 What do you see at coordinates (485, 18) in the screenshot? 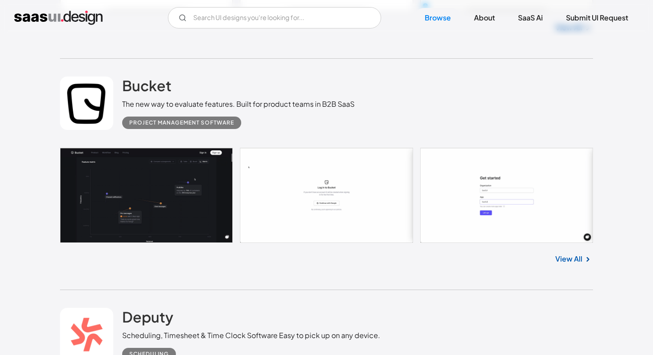
I see `a: About` at bounding box center [485, 18].